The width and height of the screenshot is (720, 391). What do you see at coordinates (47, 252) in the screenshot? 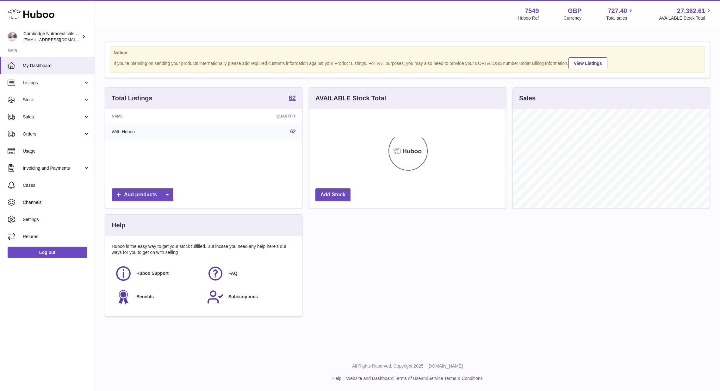
I see `a: Log out` at bounding box center [47, 252].